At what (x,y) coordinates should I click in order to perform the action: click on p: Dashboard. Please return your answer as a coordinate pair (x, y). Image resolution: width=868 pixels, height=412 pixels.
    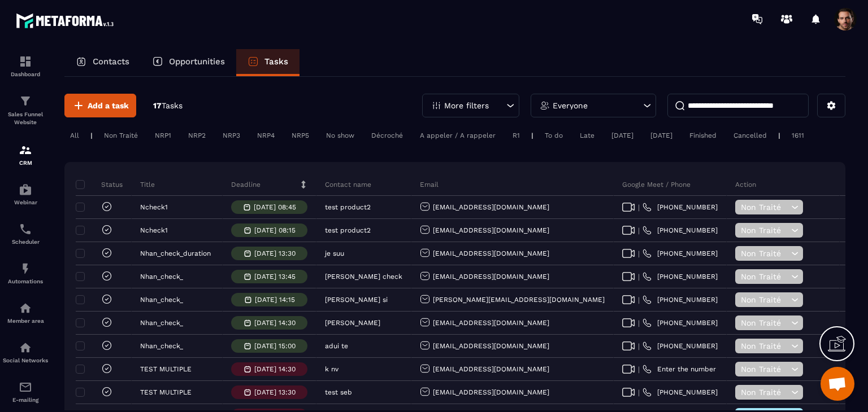
    Looking at the image, I should click on (26, 74).